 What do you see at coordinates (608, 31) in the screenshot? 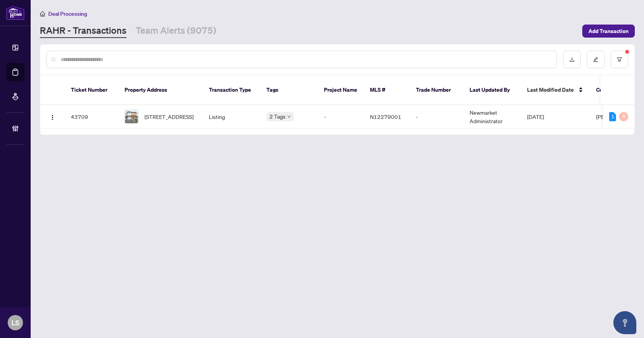
I see `span: Add Transaction` at bounding box center [608, 31].